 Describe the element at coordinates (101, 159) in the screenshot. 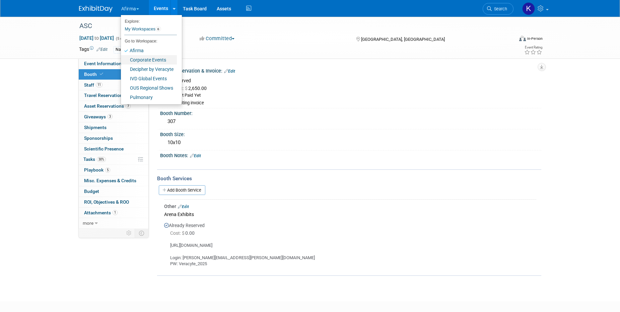

I see `span: 30%` at that location.